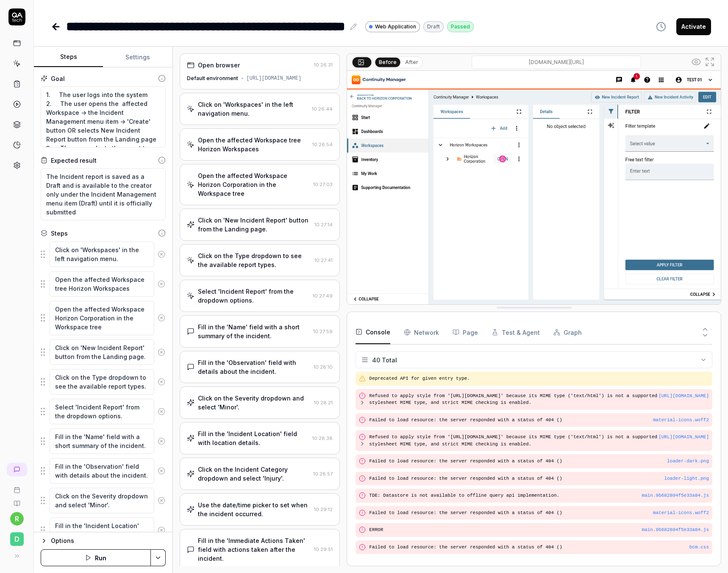 This screenshot has height=573, width=728. I want to click on span: r, so click(17, 519).